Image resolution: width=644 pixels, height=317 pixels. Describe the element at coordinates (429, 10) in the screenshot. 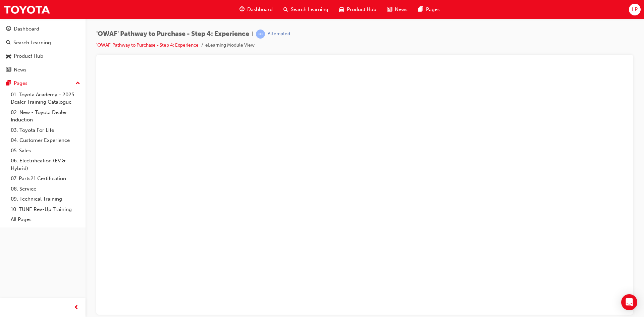

I see `a: pages-iconPages` at that location.